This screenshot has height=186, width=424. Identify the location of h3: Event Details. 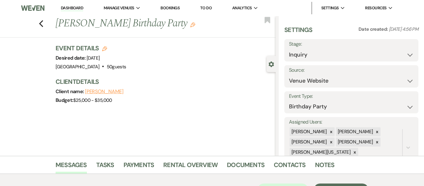
(91, 48).